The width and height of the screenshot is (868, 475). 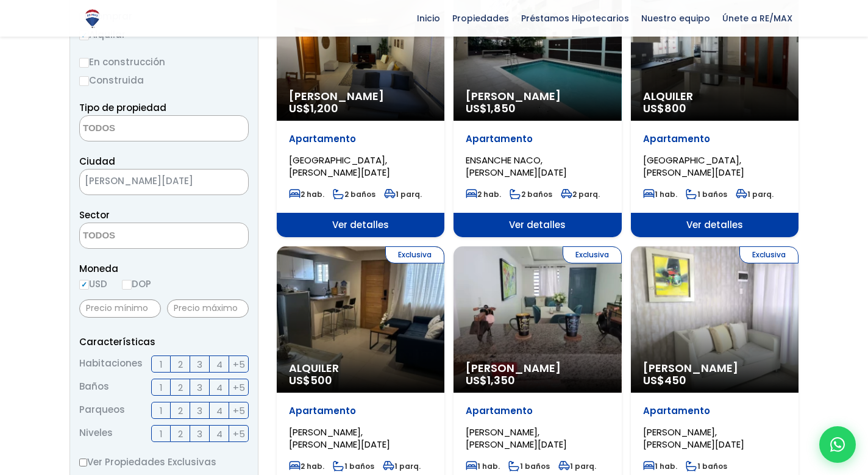 I want to click on span: 500, so click(x=321, y=380).